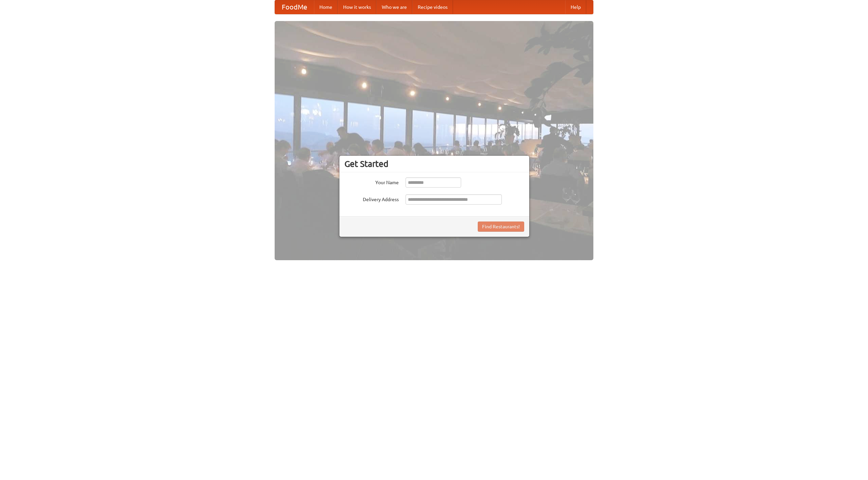  I want to click on a: Who we are, so click(394, 7).